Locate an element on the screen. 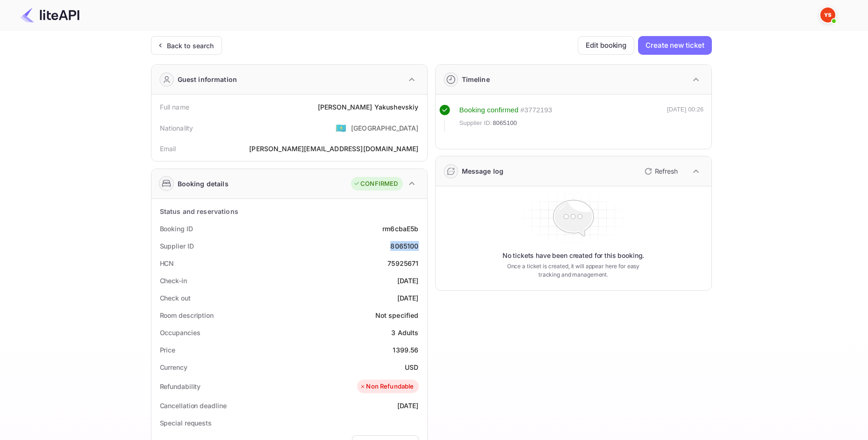  p: Refresh is located at coordinates (666, 171).